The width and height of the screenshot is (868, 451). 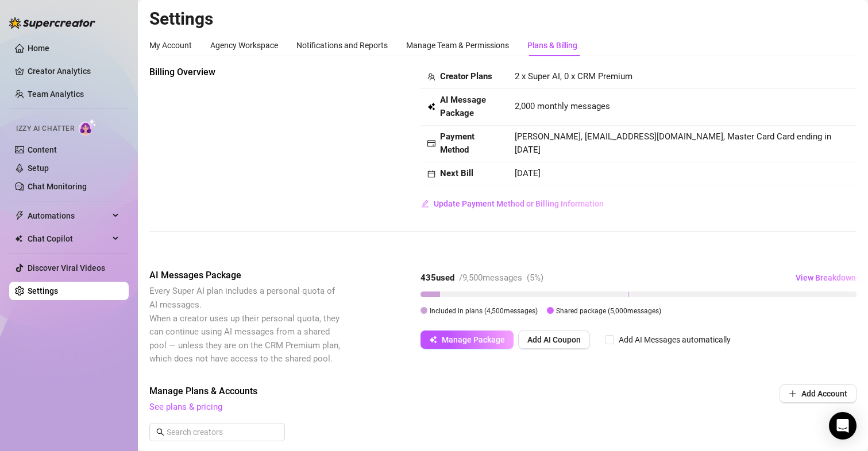 What do you see at coordinates (246, 72) in the screenshot?
I see `span: Billing Overview` at bounding box center [246, 72].